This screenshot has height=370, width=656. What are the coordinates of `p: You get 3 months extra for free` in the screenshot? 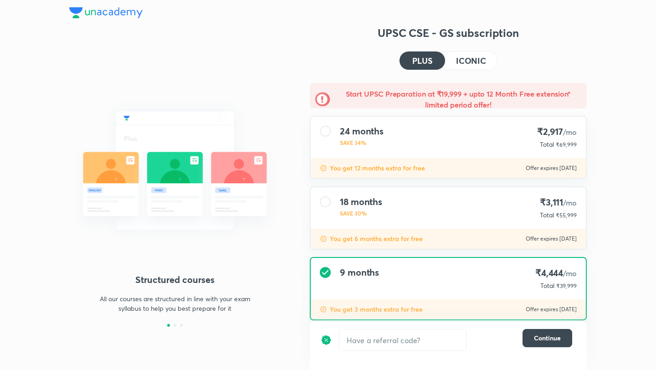 It's located at (376, 309).